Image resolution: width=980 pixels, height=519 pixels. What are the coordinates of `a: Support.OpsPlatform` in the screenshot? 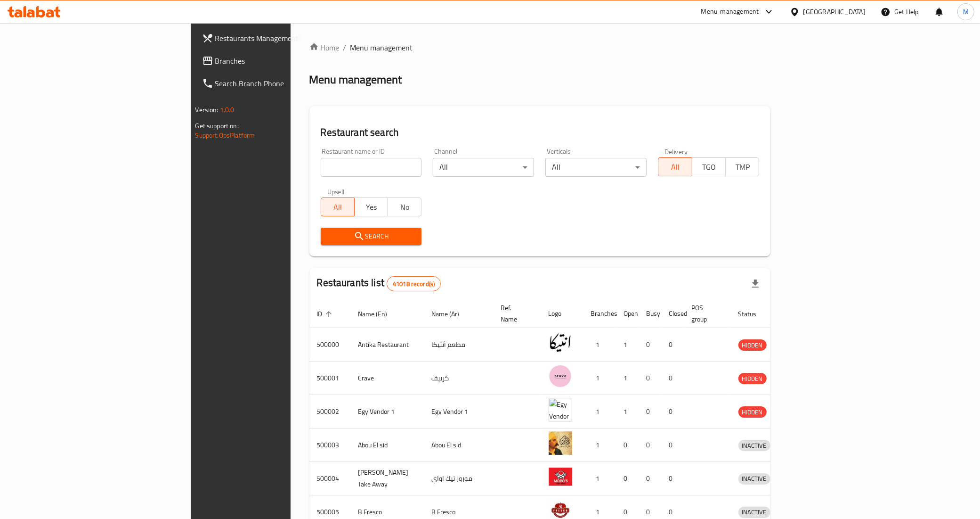 It's located at (225, 135).